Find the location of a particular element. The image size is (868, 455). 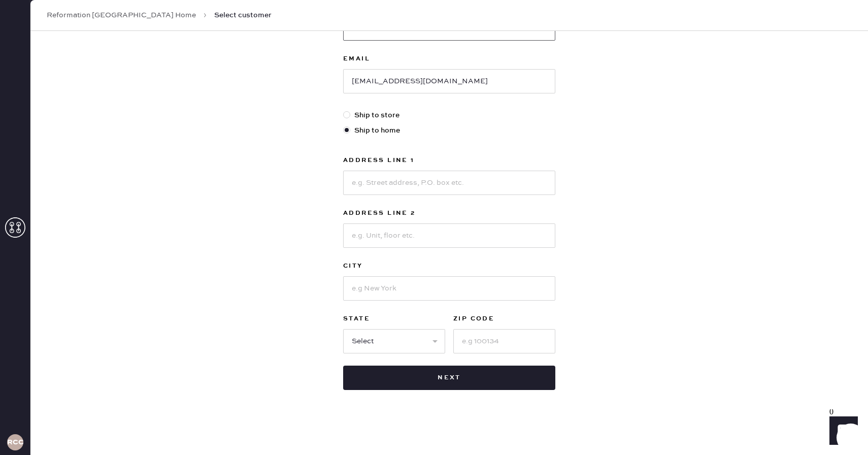

label: Email is located at coordinates (449, 59).